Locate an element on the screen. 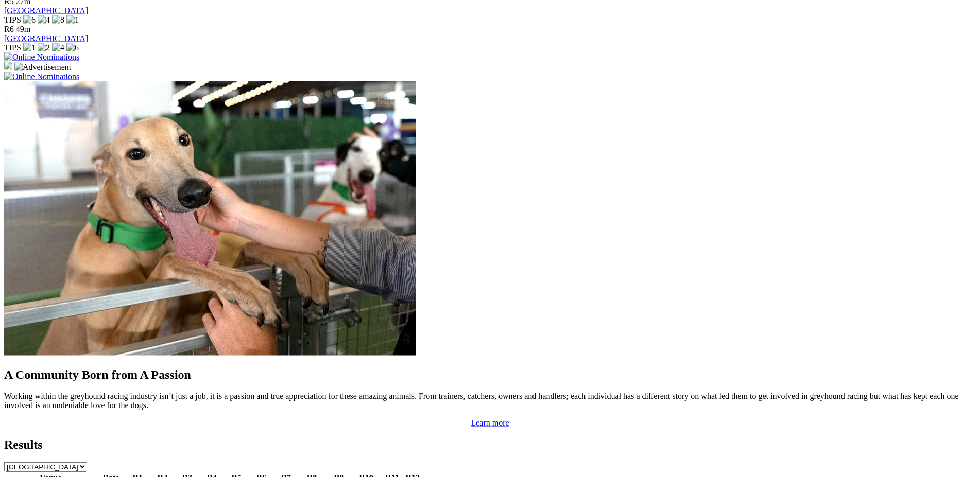 The width and height of the screenshot is (980, 477). img: 15187_Greyhounds_GreysPlayCentral_Resize_SA_WebsiteBanner_300x115_2025.jpg is located at coordinates (9, 66).